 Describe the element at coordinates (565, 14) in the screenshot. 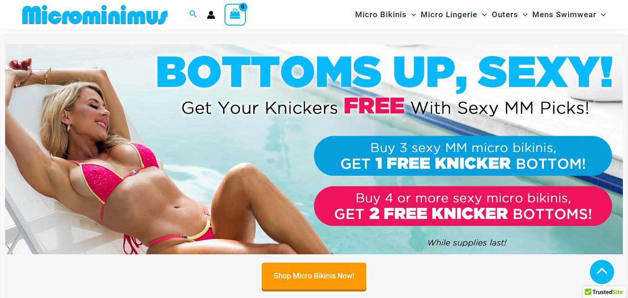

I see `span: Mens Swimwear` at that location.